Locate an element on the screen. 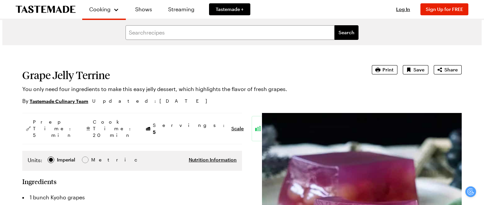 The width and height of the screenshot is (484, 205). span: Cooking is located at coordinates (100, 9).